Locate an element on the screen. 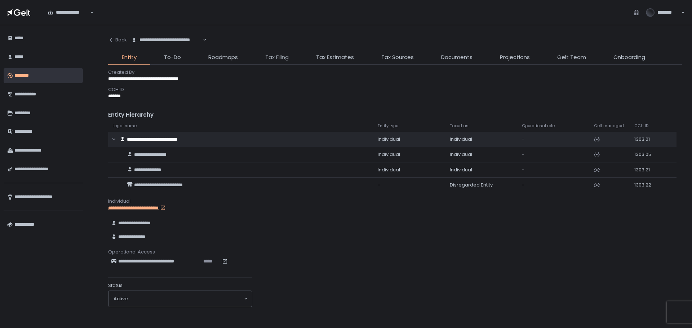 The image size is (692, 328). span: Tax Filing is located at coordinates (277, 57).